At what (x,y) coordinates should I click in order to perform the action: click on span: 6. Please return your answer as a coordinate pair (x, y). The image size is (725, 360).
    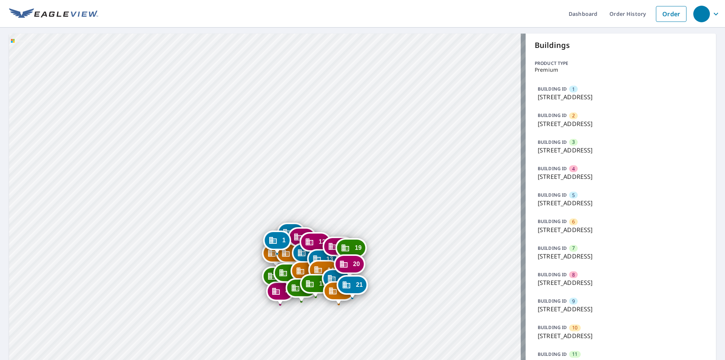
    Looking at the image, I should click on (573, 222).